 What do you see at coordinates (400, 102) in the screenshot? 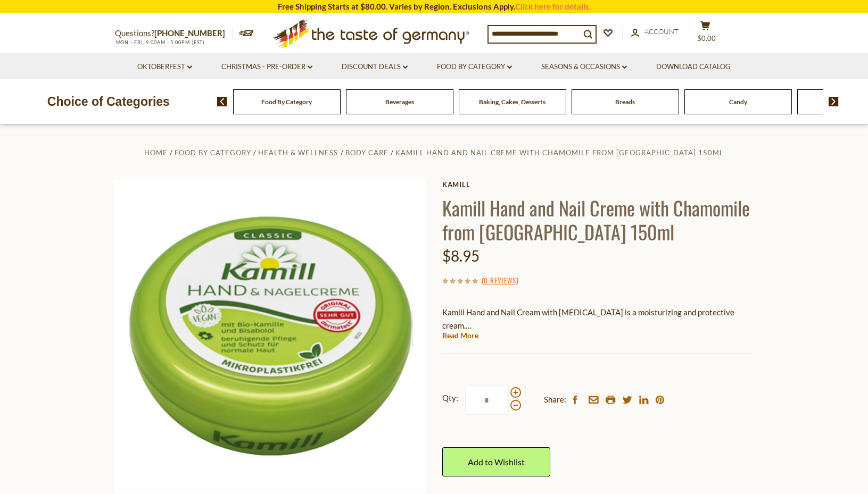
I see `span: Beverages` at bounding box center [400, 102].